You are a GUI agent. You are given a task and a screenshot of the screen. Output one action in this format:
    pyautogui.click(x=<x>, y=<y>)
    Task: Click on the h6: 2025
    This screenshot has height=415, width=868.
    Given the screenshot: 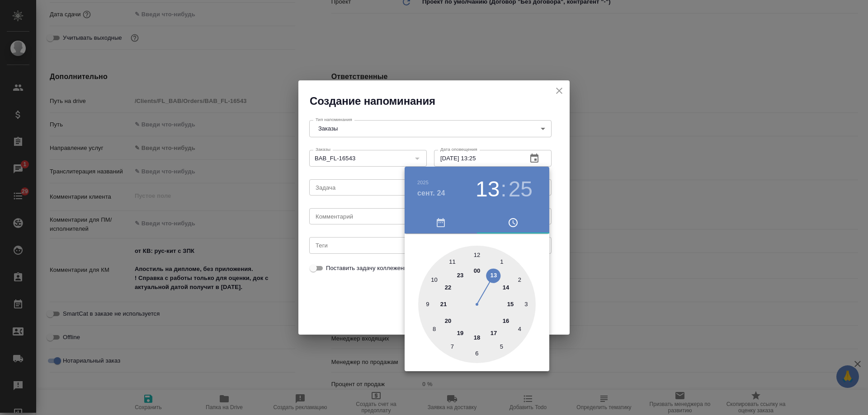 What is the action you would take?
    pyautogui.click(x=423, y=182)
    